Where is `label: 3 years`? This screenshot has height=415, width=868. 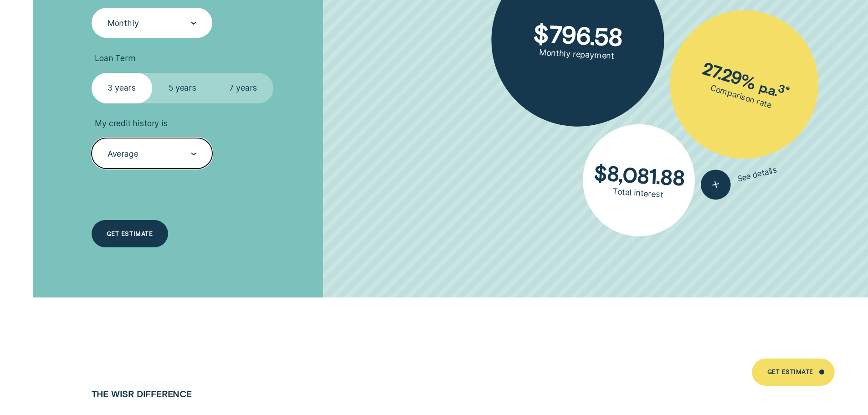
label: 3 years is located at coordinates (122, 88).